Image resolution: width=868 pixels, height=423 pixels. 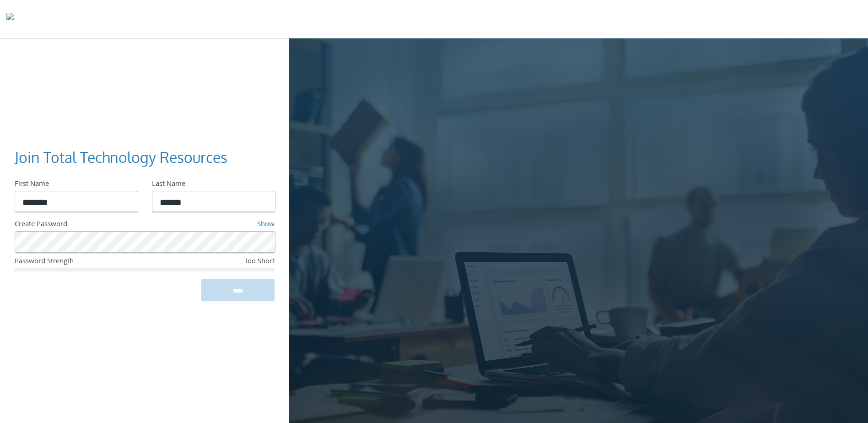 I want to click on a: Show, so click(x=266, y=225).